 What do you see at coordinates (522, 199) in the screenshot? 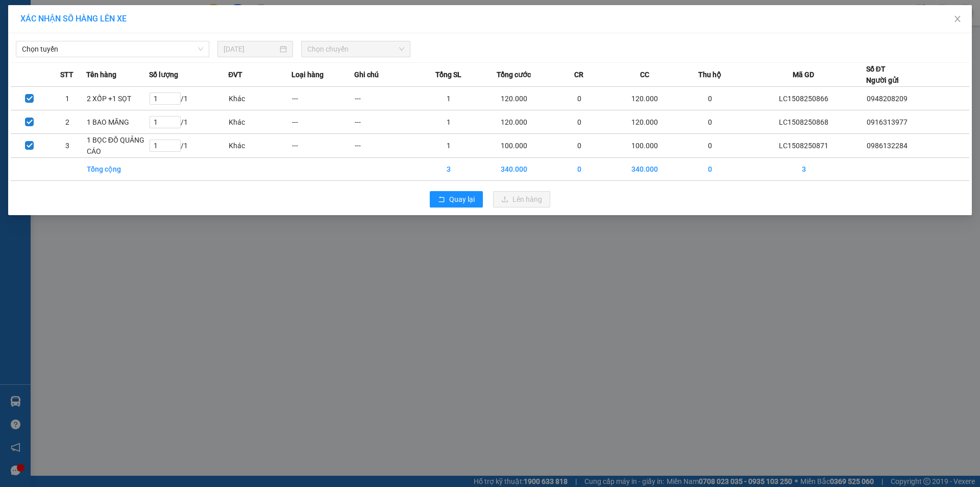
I see `button: uploadLên hàng` at bounding box center [522, 199].